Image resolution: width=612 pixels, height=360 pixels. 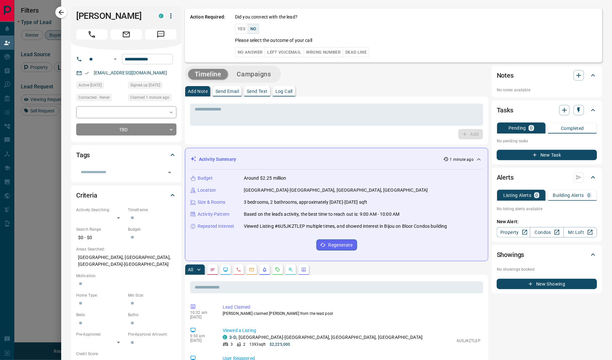 I want to click on p: Based on the lead's activity, the best time to reach out is: 9:00 AM - 10:00 AM, so click(x=321, y=214).